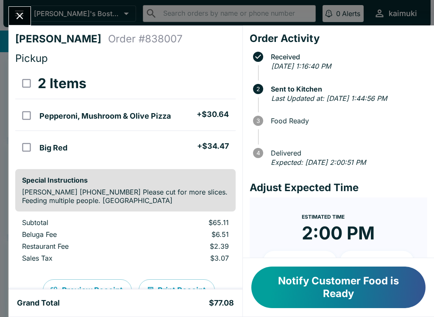  I want to click on span: Delivered, so click(347, 153).